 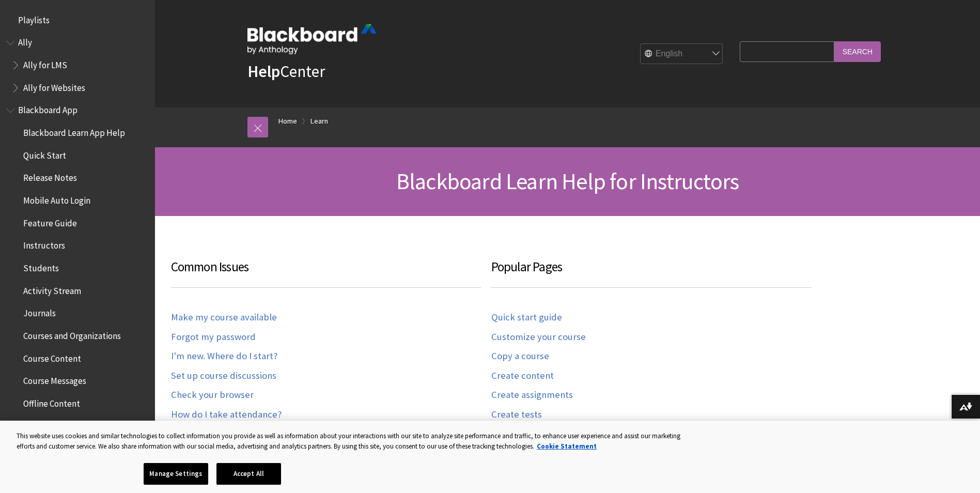 I want to click on a: Forgot my password, so click(x=213, y=337).